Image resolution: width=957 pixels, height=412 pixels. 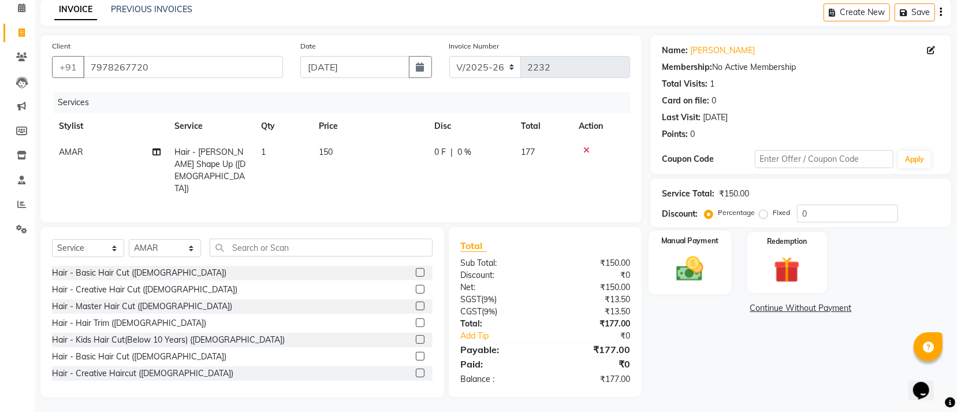 I want to click on button: Create New, so click(x=857, y=12).